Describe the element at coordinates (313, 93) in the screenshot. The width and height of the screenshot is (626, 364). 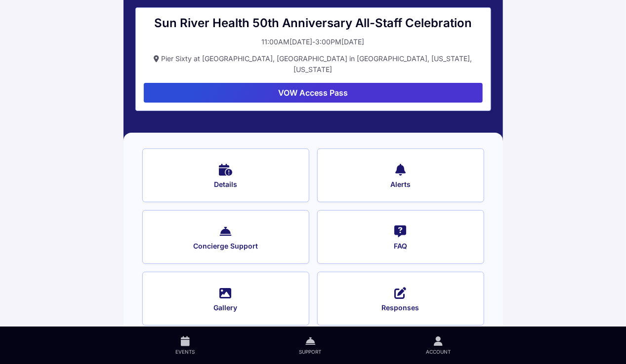
I see `button: VOW Access Pass` at that location.